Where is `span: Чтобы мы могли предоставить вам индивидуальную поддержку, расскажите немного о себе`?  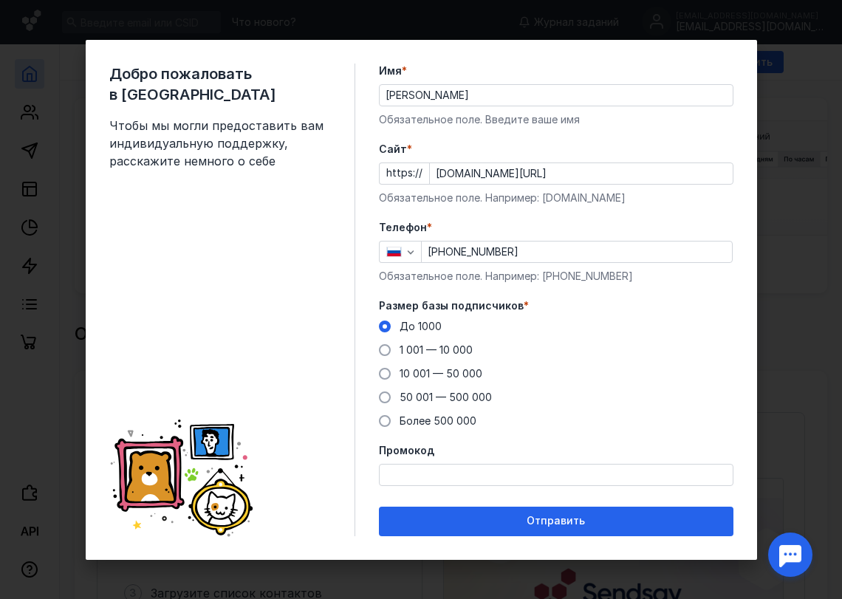
span: Чтобы мы могли предоставить вам индивидуальную поддержку, расскажите немного о себе is located at coordinates (220, 143).